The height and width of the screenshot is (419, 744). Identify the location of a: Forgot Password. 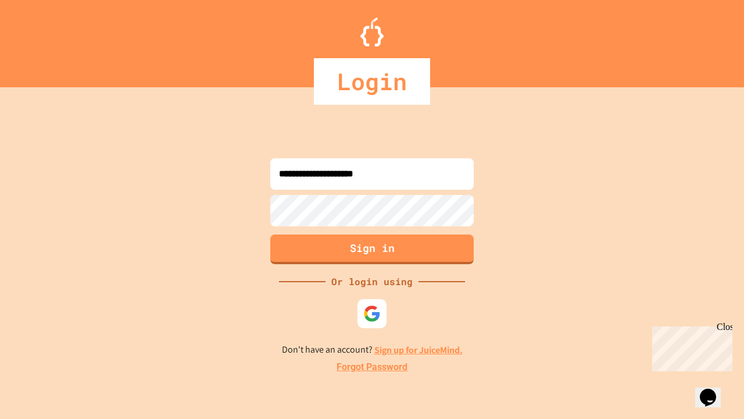
(372, 367).